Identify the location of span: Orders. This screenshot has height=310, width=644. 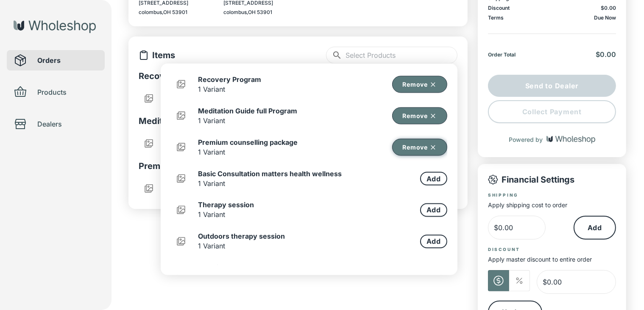
(67, 60).